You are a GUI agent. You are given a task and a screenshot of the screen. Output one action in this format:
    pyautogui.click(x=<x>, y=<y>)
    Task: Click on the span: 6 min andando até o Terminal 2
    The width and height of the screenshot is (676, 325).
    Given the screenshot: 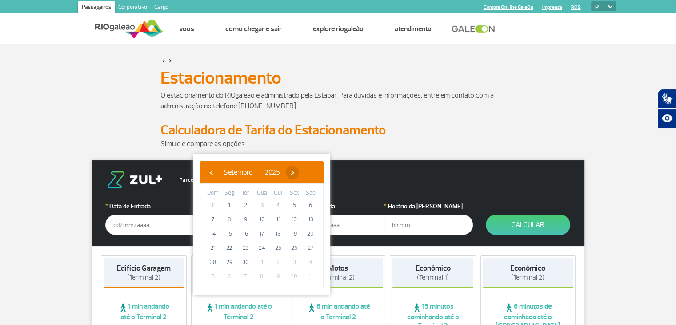 What is the action you would take?
    pyautogui.click(x=338, y=311)
    